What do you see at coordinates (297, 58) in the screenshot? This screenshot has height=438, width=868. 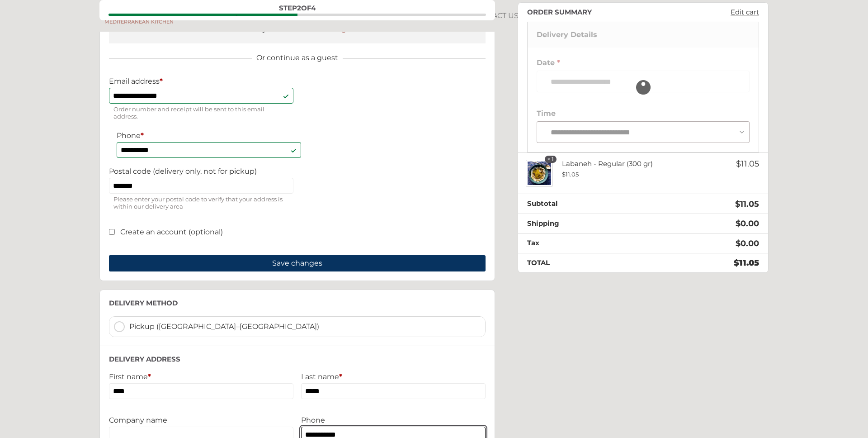 I see `span: Or continue as a guest` at bounding box center [297, 58].